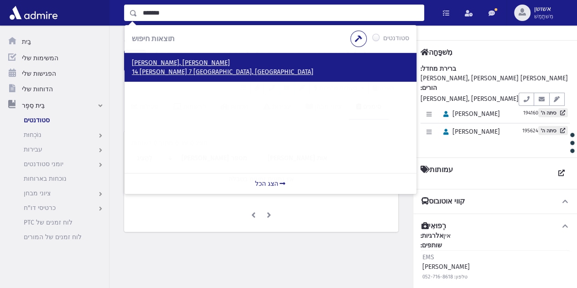  I want to click on nav: פירורי לחם, so click(140, 43).